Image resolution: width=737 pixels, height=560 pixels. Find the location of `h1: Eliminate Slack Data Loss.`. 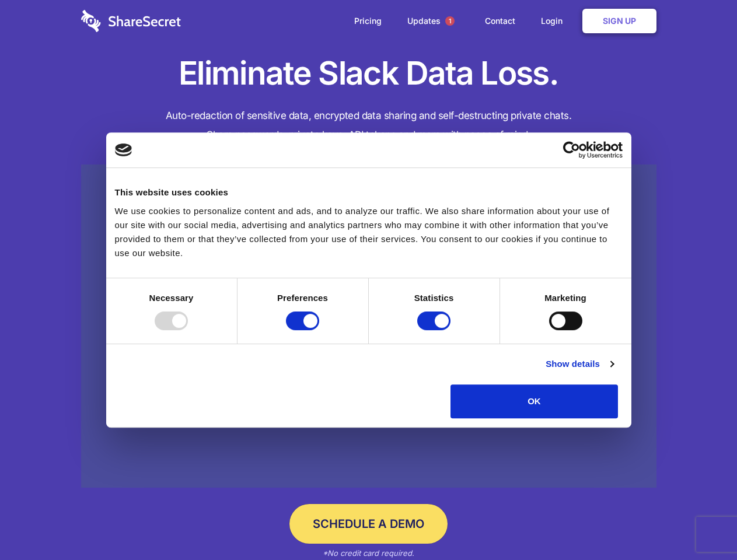

h1: Eliminate Slack Data Loss. is located at coordinates (369, 73).